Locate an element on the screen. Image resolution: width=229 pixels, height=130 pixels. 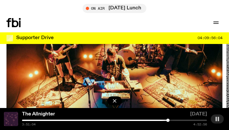
span: 04:09:56:04 is located at coordinates (210, 38).